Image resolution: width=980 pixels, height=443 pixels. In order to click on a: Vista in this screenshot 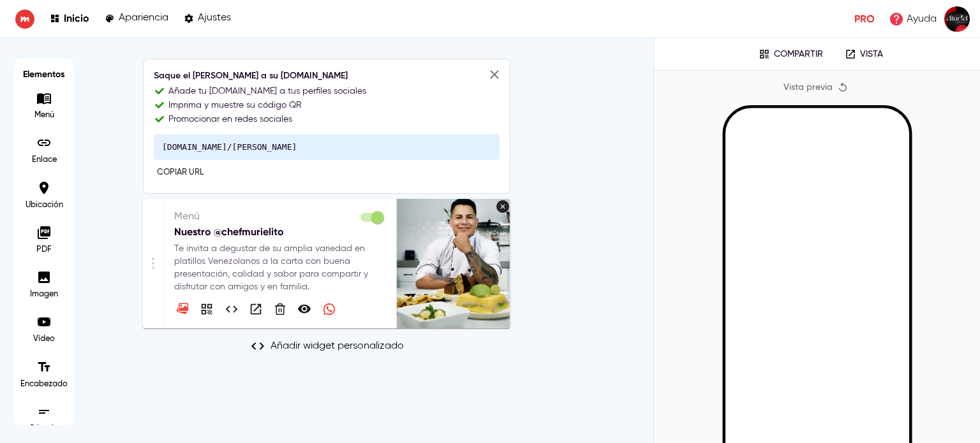, I will do `click(863, 54)`.